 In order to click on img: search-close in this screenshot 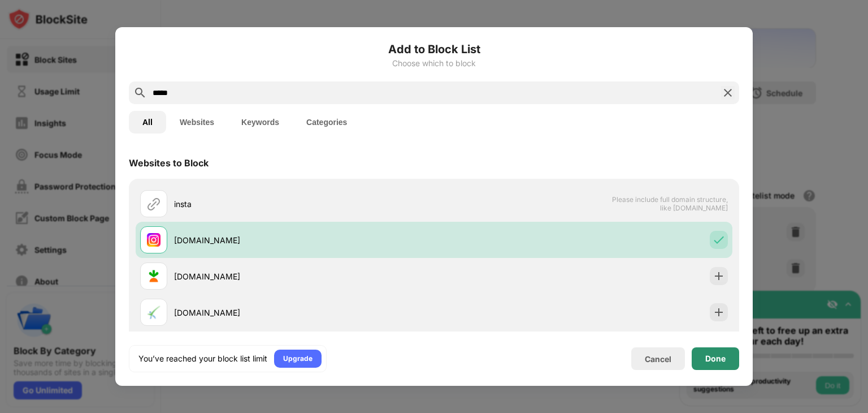, I will do `click(728, 93)`.